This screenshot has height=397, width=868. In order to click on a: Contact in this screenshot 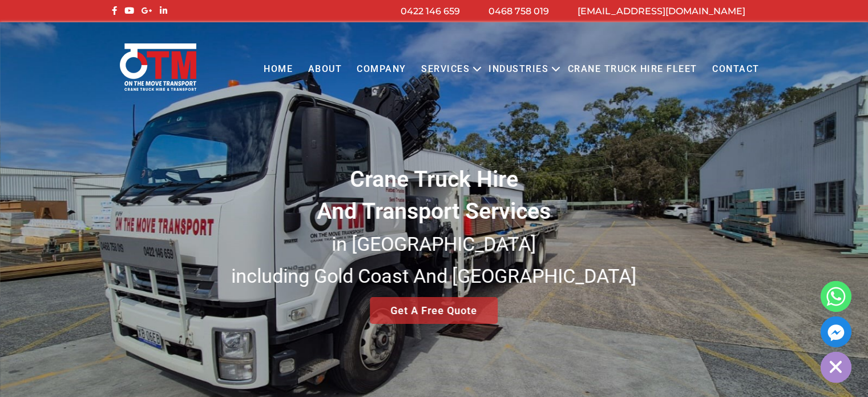, I will do `click(735, 69)`.